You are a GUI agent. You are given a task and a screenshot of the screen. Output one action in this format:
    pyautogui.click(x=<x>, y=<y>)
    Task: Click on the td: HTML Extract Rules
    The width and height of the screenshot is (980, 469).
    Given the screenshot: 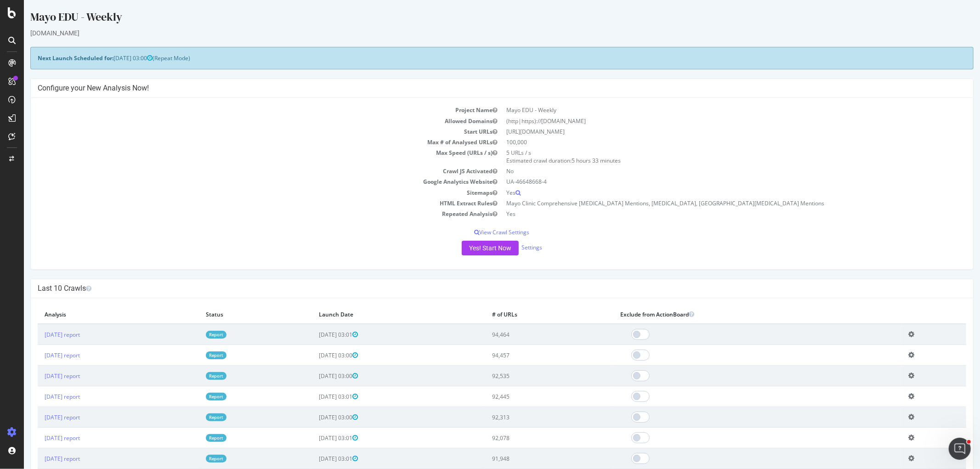 What is the action you would take?
    pyautogui.click(x=246, y=203)
    